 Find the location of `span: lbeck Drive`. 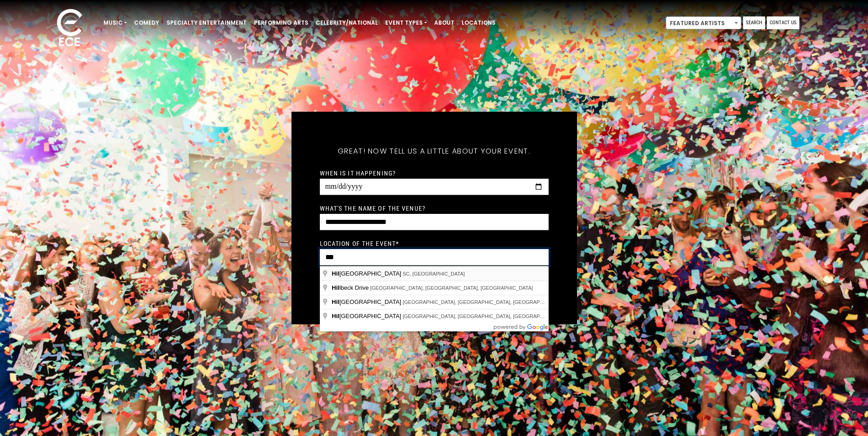

span: lbeck Drive is located at coordinates (351, 287).